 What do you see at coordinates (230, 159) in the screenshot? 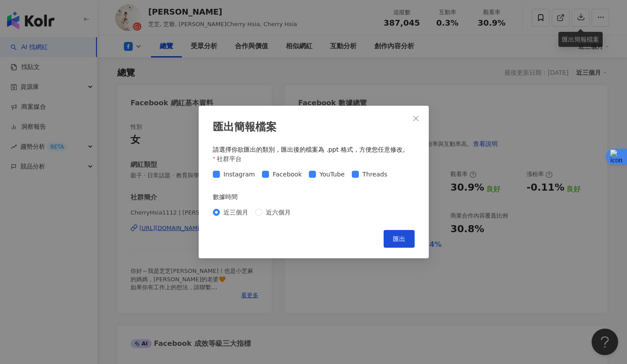
I see `label: 社群平台` at bounding box center [230, 159].